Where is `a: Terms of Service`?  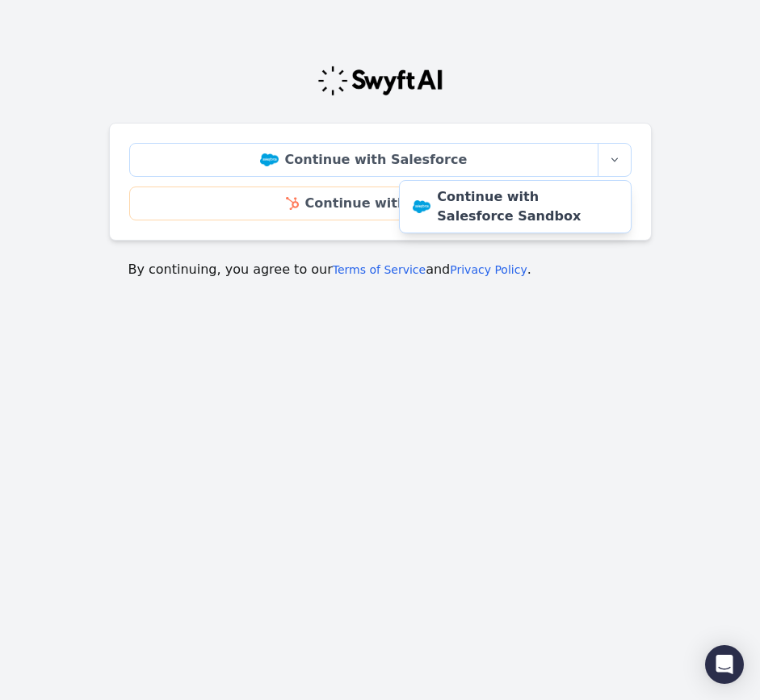 a: Terms of Service is located at coordinates (379, 270).